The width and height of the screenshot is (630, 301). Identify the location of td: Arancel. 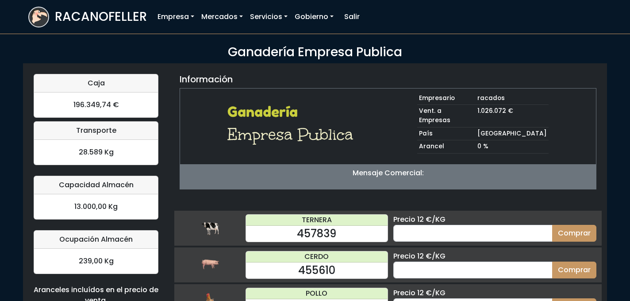
(446, 147).